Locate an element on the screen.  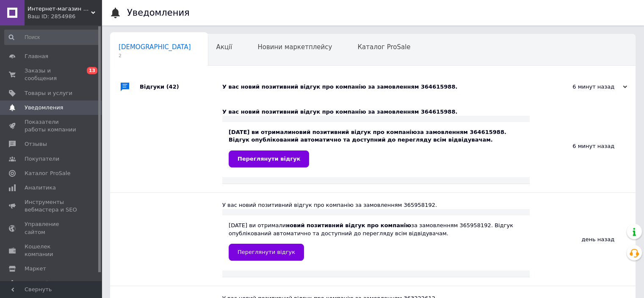
span: Аналитика is located at coordinates (40, 188).